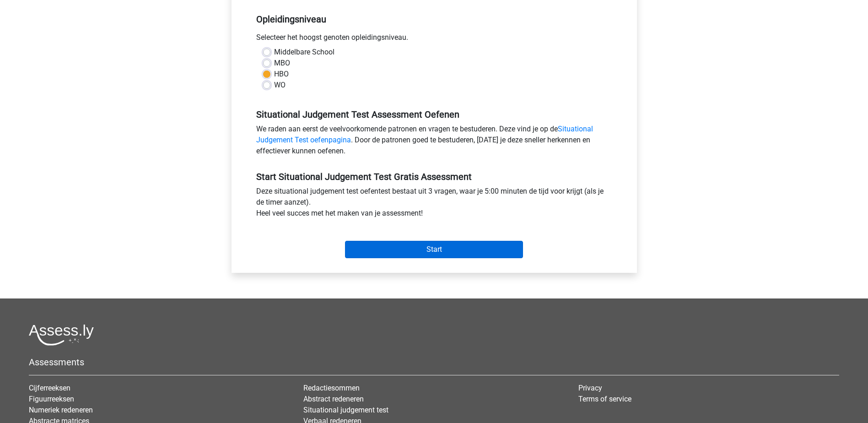  What do you see at coordinates (434, 39) in the screenshot?
I see `div: Selecteer het hoogst genoten opleidingsniveau.` at bounding box center [434, 39].